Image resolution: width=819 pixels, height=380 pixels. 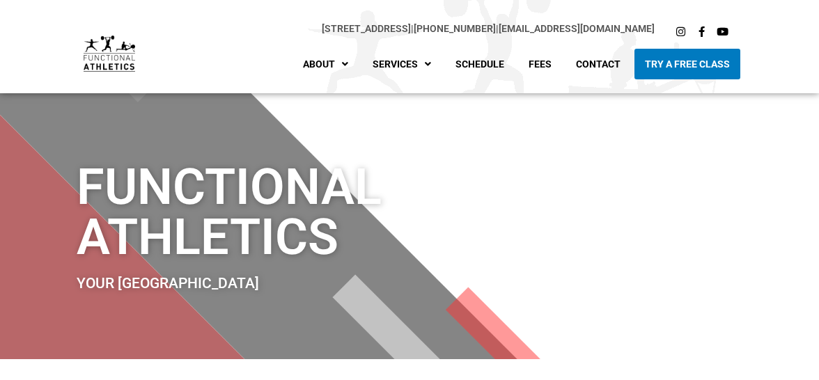 What do you see at coordinates (325, 64) in the screenshot?
I see `a: About` at bounding box center [325, 64].